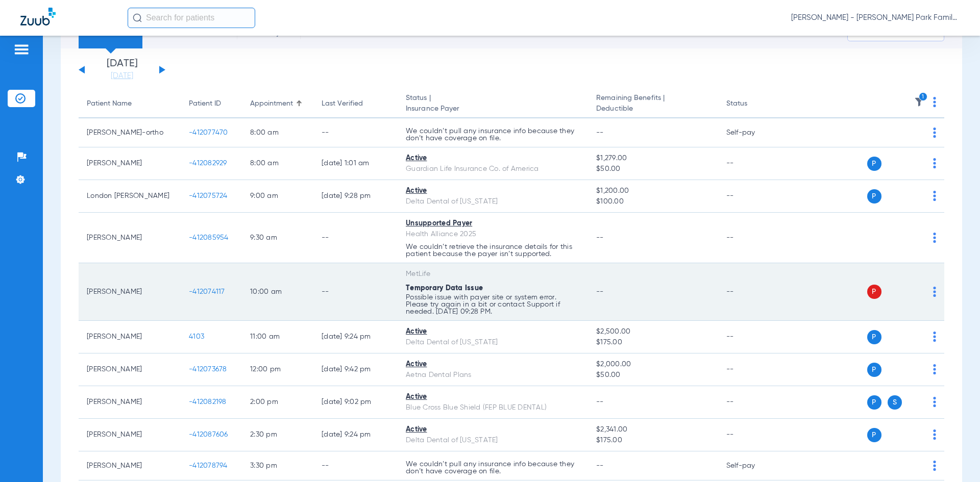 This screenshot has width=980, height=482. I want to click on span: $1,279.00, so click(653, 158).